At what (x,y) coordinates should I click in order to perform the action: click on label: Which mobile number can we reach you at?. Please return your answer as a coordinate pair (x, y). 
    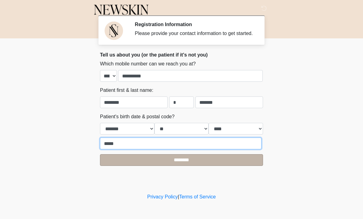
    Looking at the image, I should click on (148, 64).